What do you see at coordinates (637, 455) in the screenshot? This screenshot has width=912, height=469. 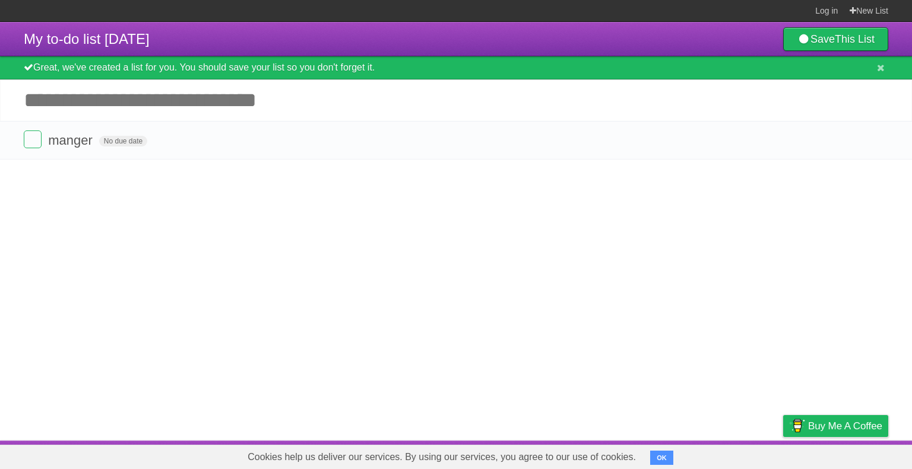 I see `a: About` at bounding box center [637, 455].